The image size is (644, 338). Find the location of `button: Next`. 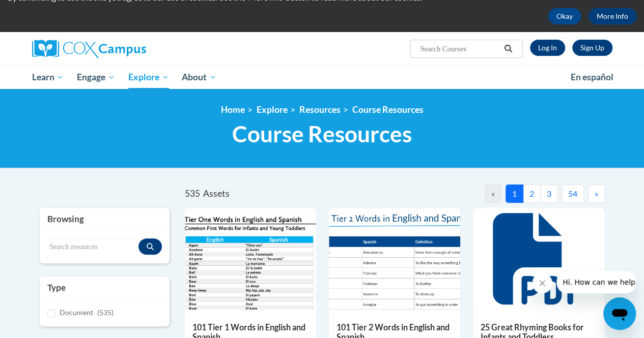

button: Next is located at coordinates (596, 194).